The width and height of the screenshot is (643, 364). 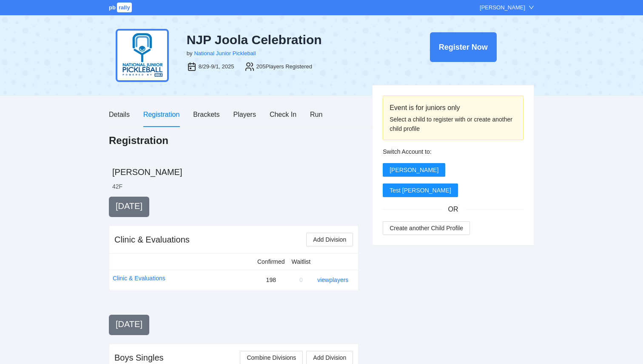 I want to click on div: Select a child to register with or create another child profile, so click(x=453, y=124).